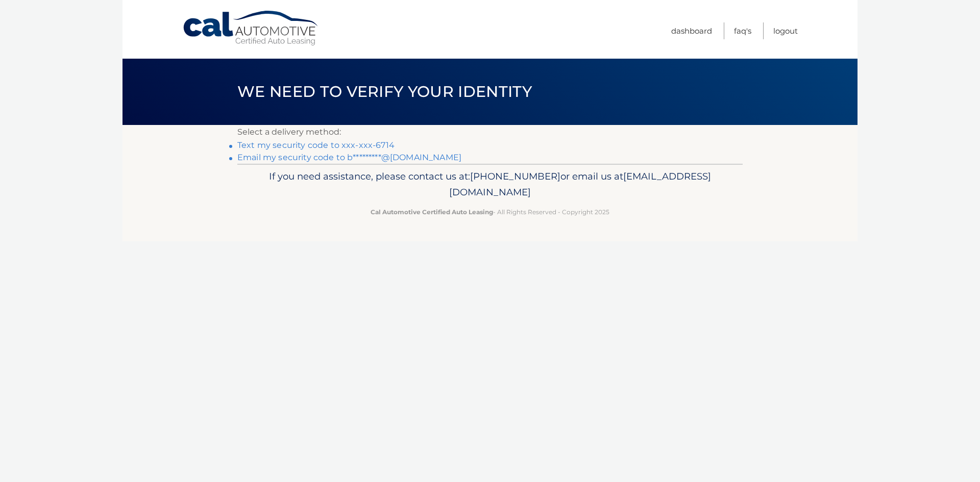  I want to click on p: - All Rights Reserved - Copyright 2025, so click(490, 211).